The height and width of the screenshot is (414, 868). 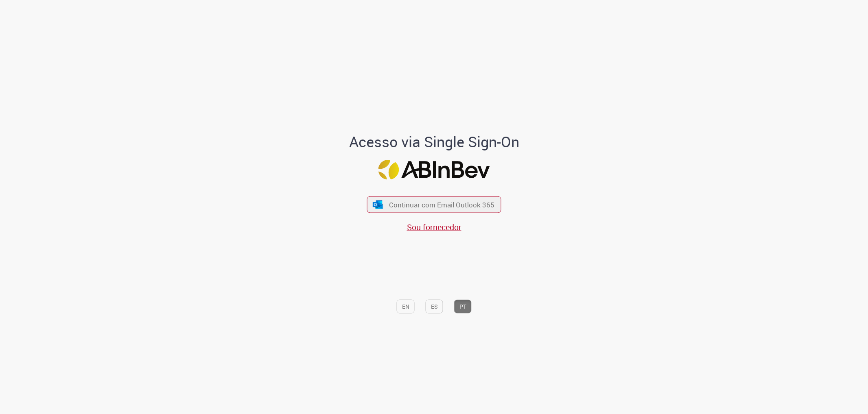 What do you see at coordinates (434, 227) in the screenshot?
I see `span: Sou fornecedor` at bounding box center [434, 227].